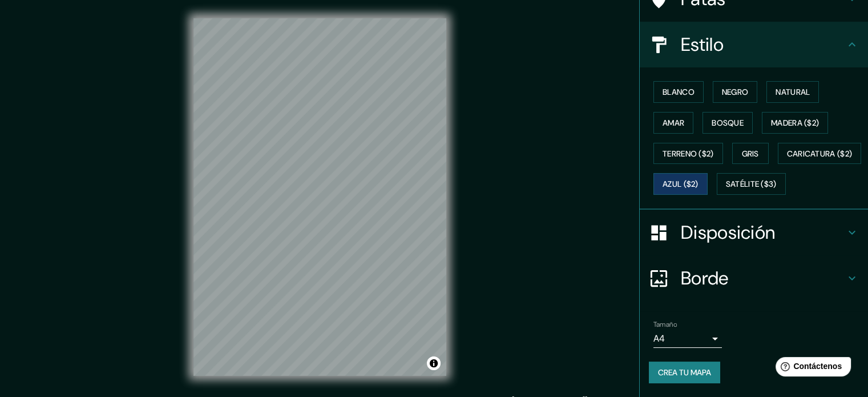 This screenshot has height=397, width=868. Describe the element at coordinates (684, 372) in the screenshot. I see `font: Crea tu mapa` at that location.